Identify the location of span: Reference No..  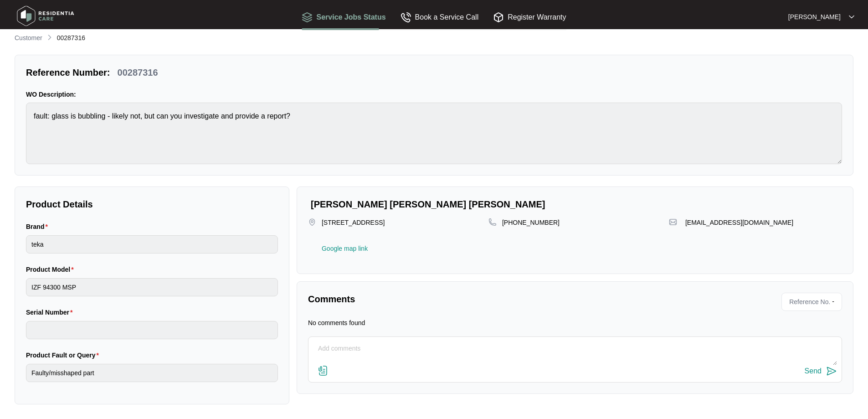
(808, 302).